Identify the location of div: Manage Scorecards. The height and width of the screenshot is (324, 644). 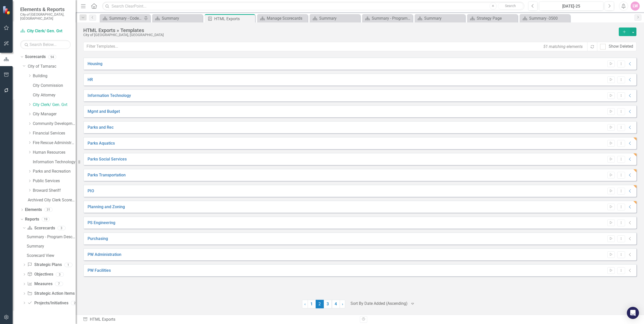
(287, 18).